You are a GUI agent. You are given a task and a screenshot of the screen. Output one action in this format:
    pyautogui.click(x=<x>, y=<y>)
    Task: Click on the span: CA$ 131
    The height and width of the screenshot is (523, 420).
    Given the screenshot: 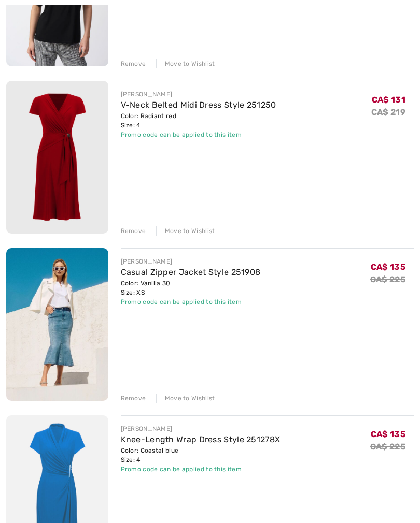 What is the action you would take?
    pyautogui.click(x=388, y=100)
    